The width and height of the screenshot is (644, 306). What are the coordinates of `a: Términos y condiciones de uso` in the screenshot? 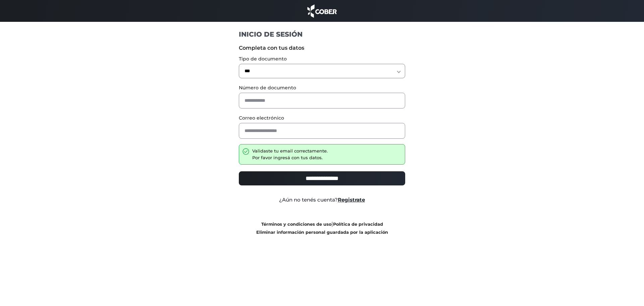 It's located at (296, 224).